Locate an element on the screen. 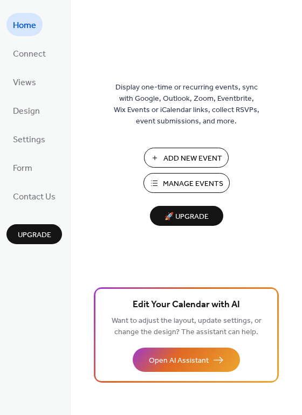 This screenshot has height=415, width=302. button: Upgrade is located at coordinates (34, 234).